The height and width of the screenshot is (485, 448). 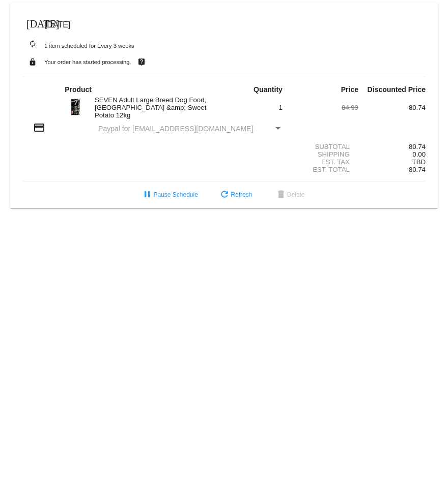 What do you see at coordinates (39, 128) in the screenshot?
I see `mat-icon: credit_card` at bounding box center [39, 128].